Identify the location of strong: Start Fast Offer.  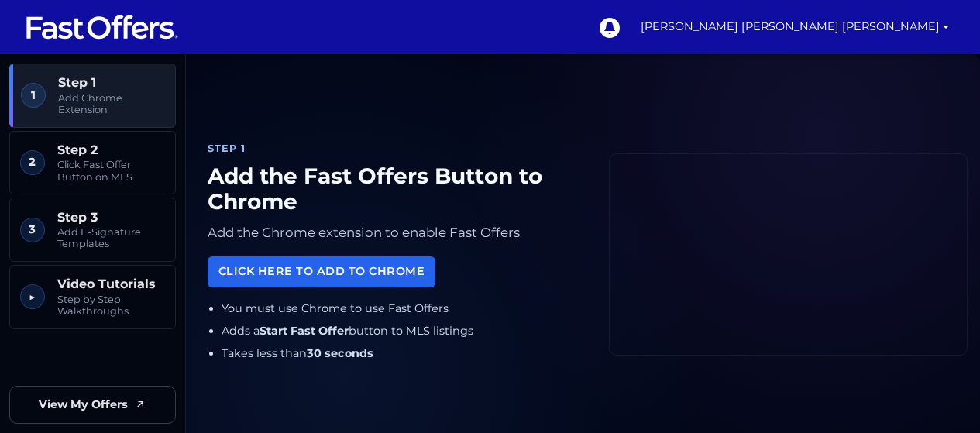
(304, 331).